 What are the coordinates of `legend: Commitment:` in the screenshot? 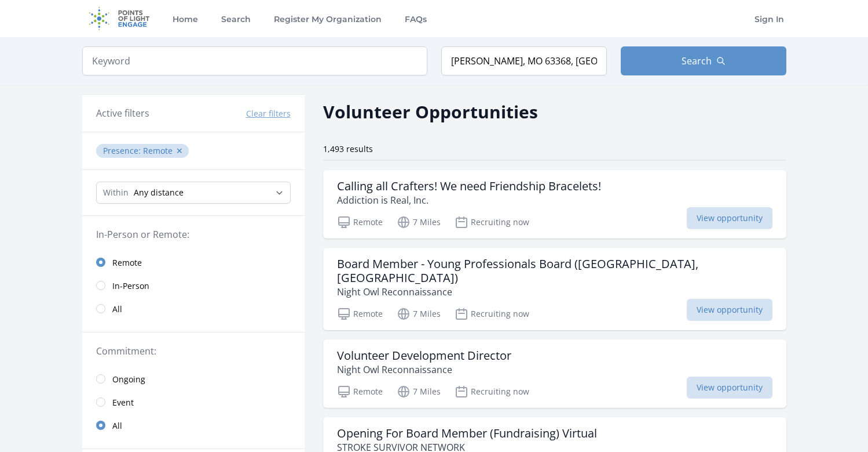 It's located at (193, 351).